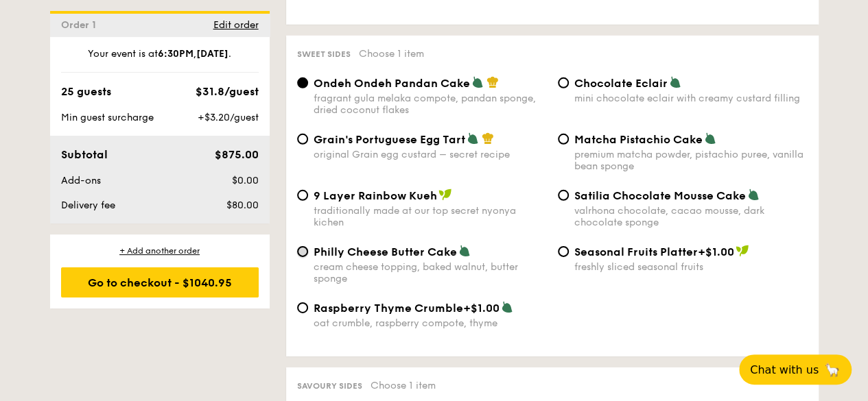 The width and height of the screenshot is (868, 401). I want to click on span: Seasonal Fruits Platter, so click(636, 252).